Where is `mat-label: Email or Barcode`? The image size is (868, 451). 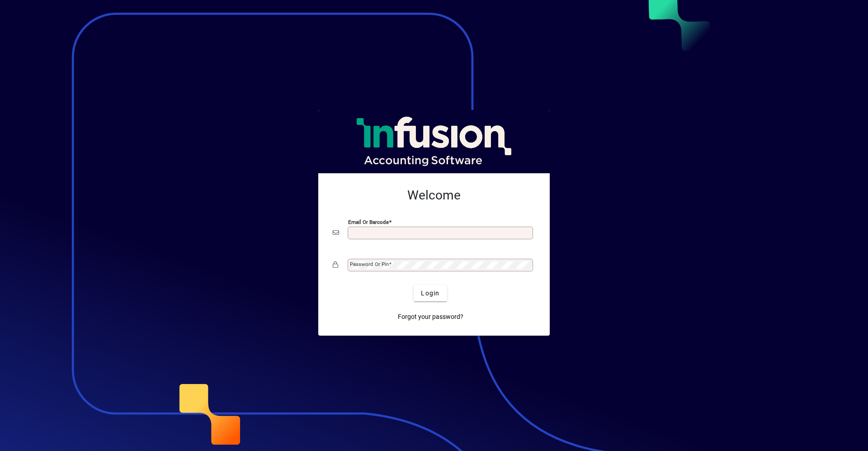 mat-label: Email or Barcode is located at coordinates (369, 222).